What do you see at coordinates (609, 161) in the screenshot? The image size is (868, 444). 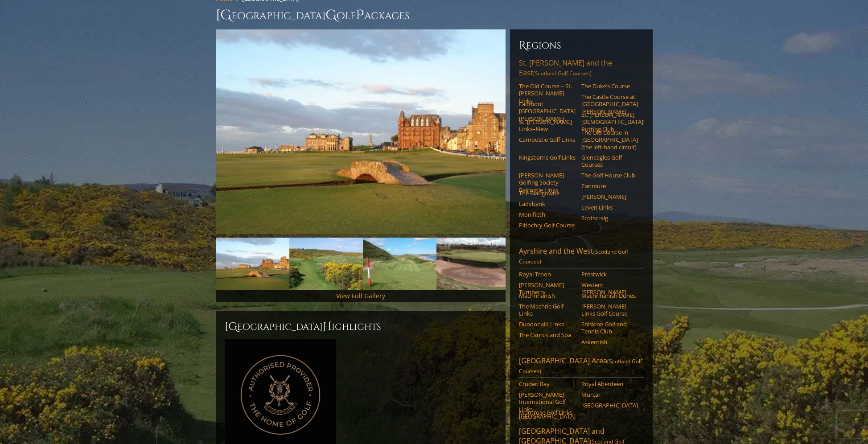 I see `a: Gleneagles Golf Courses` at bounding box center [609, 161].